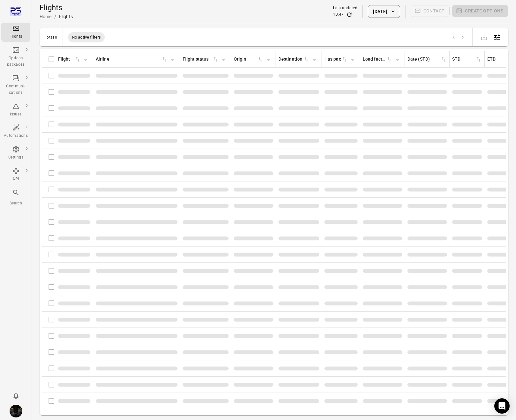 The height and width of the screenshot is (420, 516). I want to click on div: Total 0, so click(51, 37).